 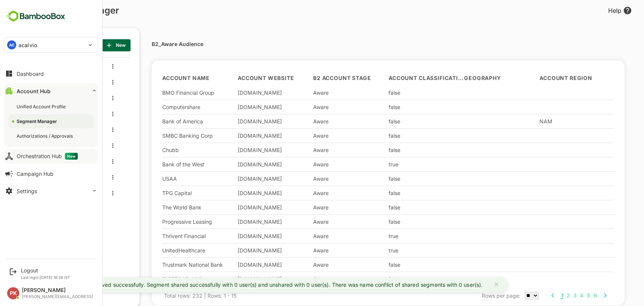 What do you see at coordinates (47, 156) in the screenshot?
I see `div: Orchestration Hub` at bounding box center [47, 156].